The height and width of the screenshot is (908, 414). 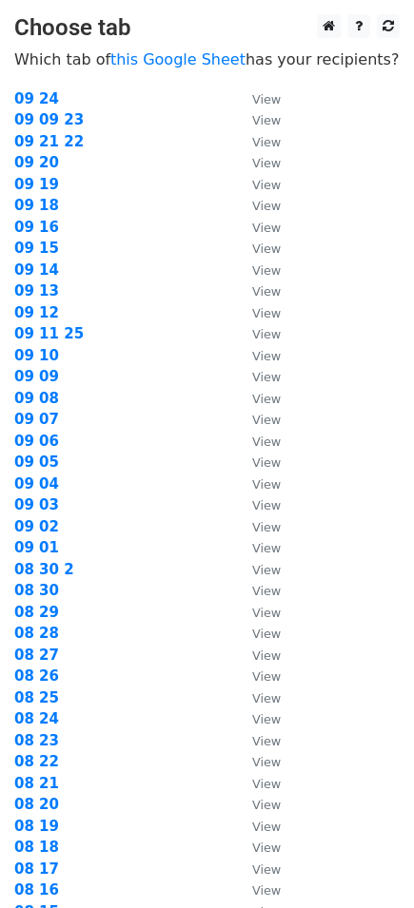 What do you see at coordinates (36, 847) in the screenshot?
I see `a: 08 18` at bounding box center [36, 847].